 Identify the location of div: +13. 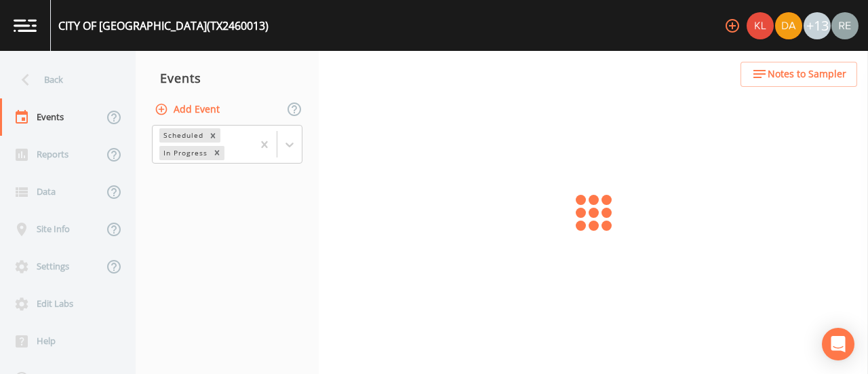
(817, 26).